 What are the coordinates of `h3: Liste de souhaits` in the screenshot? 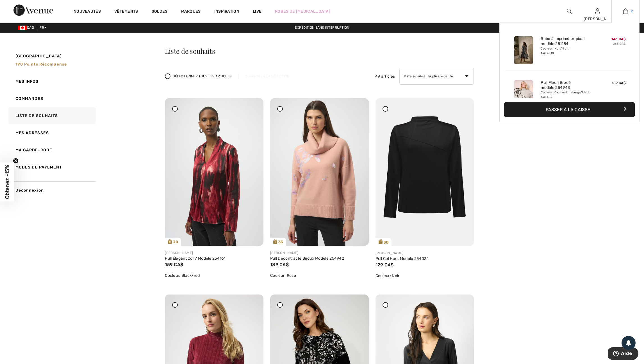 It's located at (319, 51).